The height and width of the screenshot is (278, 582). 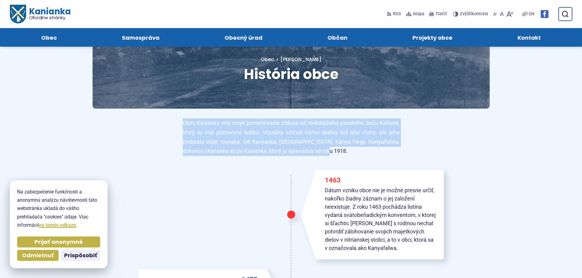 I want to click on span: História obce, so click(x=291, y=74).